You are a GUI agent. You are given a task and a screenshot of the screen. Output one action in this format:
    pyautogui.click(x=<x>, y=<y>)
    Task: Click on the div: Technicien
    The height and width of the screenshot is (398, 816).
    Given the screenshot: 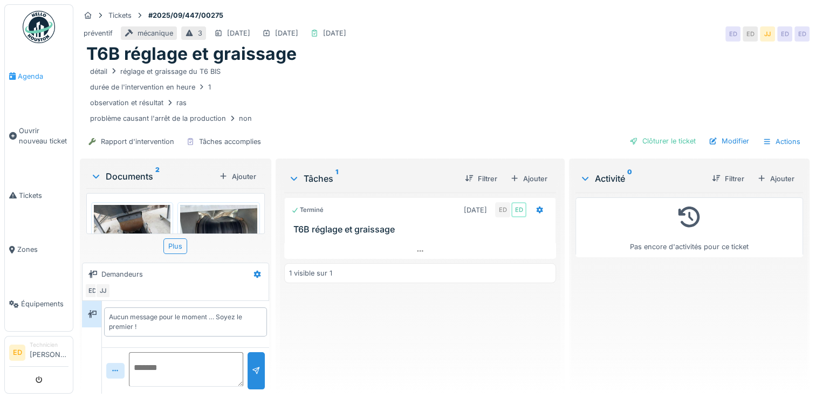 What is the action you would take?
    pyautogui.click(x=49, y=345)
    